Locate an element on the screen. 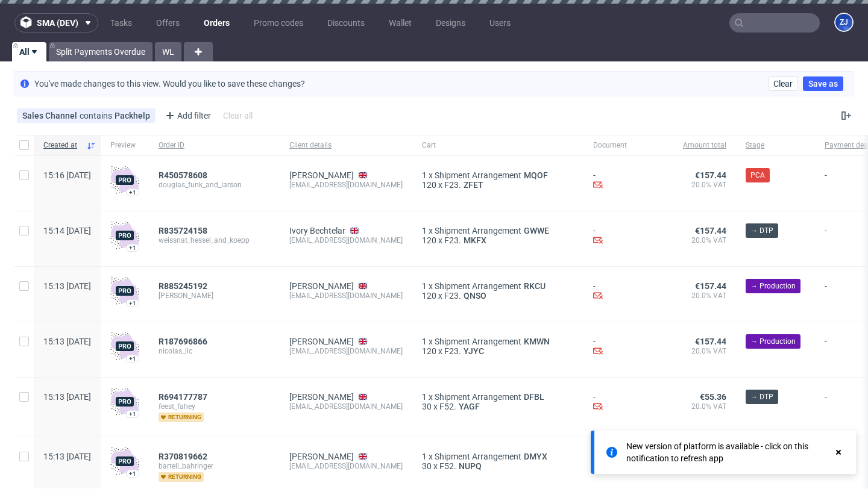 This screenshot has width=868, height=489. span: nicolas_llc is located at coordinates (214, 351).